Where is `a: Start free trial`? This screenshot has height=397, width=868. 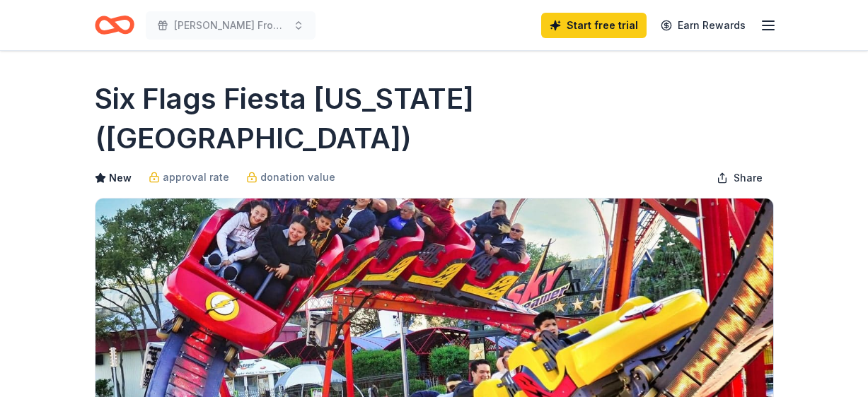 a: Start free trial is located at coordinates (594, 25).